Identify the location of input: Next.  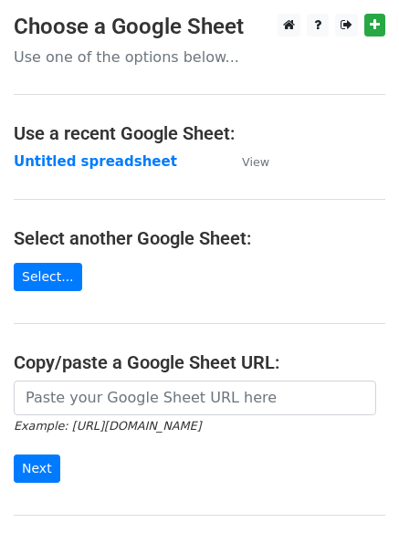
(37, 468).